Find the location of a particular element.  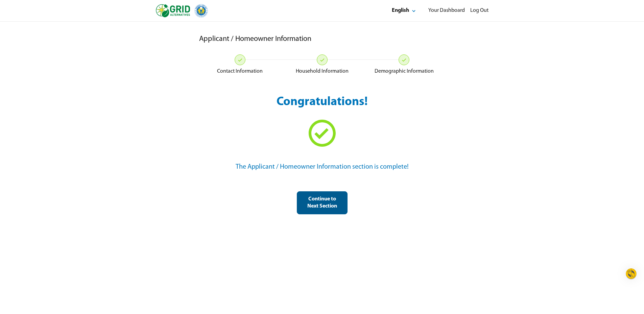

div: Household Information is located at coordinates (322, 71).